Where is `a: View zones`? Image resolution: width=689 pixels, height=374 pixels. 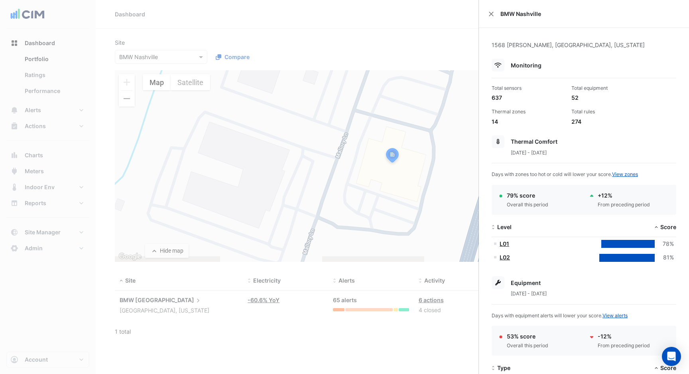 a: View zones is located at coordinates (625, 174).